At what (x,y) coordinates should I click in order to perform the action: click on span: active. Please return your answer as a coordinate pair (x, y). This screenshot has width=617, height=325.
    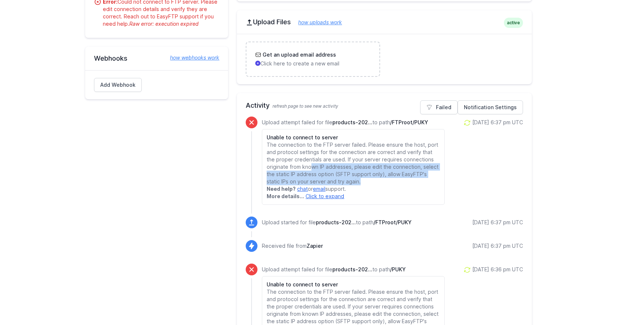
    Looking at the image, I should click on (513, 23).